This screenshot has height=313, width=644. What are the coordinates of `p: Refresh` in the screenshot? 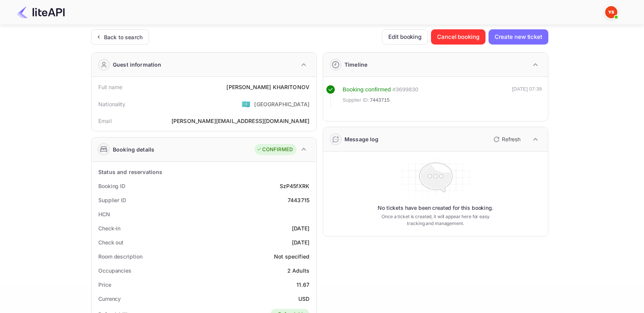 It's located at (511, 139).